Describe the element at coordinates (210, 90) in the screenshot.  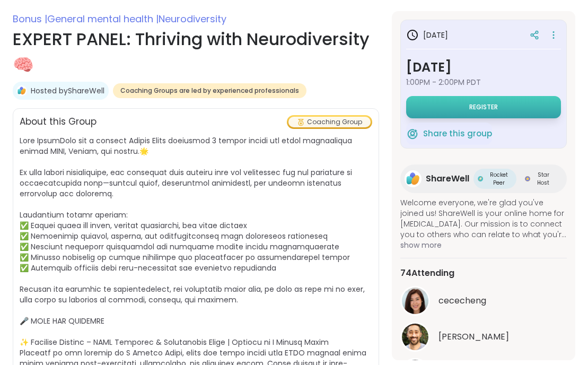
I see `span: Coaching Groups are led by experienced professionals` at that location.